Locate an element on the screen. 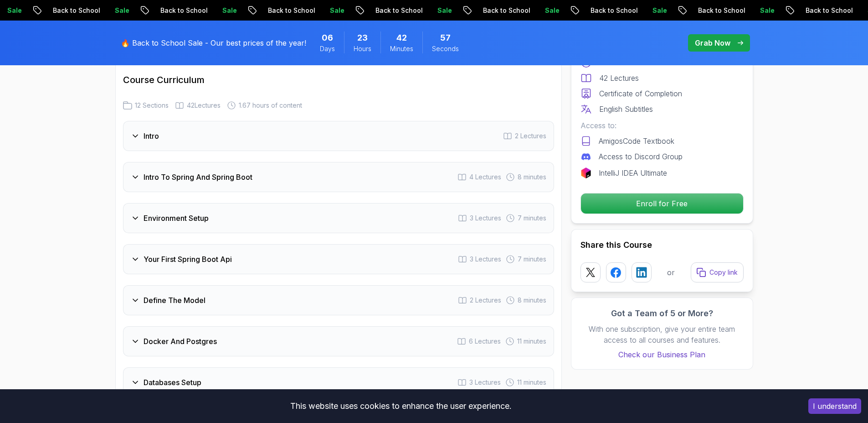 Image resolution: width=868 pixels, height=423 pixels. span: 6 Lectures is located at coordinates (485, 341).